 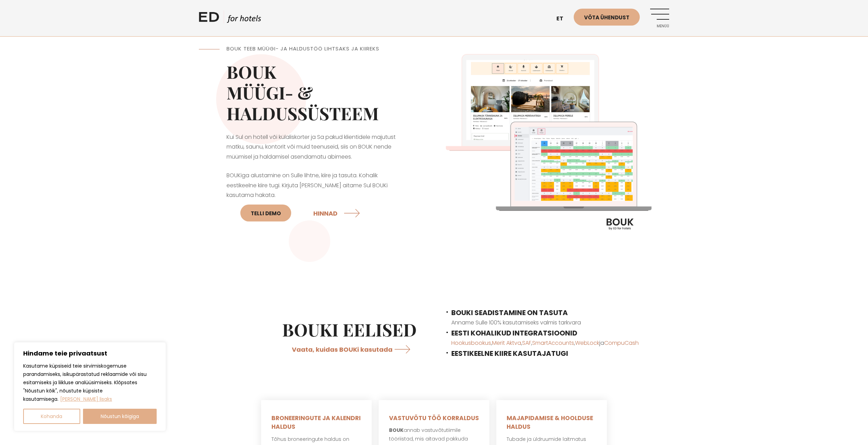 I want to click on p: Hindame teie privaatsust, so click(x=89, y=354).